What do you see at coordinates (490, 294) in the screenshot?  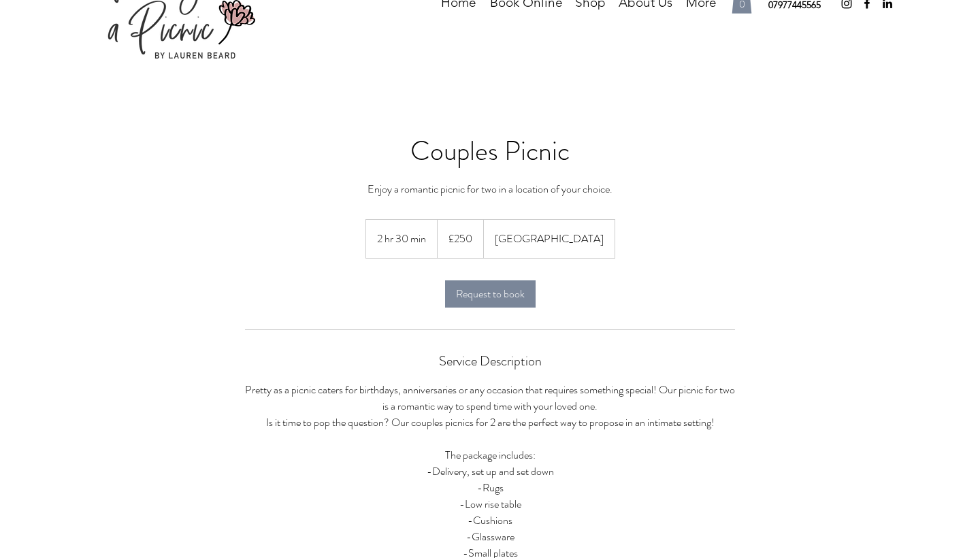 I see `button: Request to book` at bounding box center [490, 294].